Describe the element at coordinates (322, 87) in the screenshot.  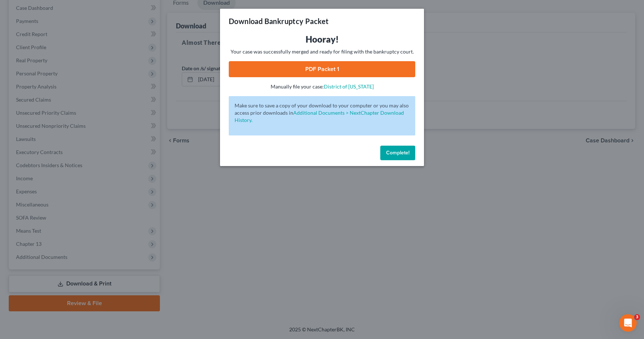
I see `p: Manually file your case:` at that location.